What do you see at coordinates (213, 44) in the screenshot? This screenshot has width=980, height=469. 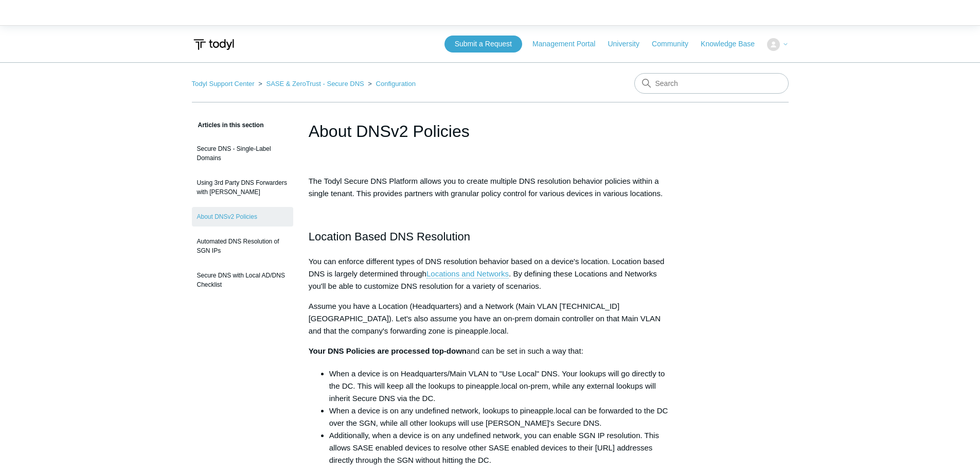 I see `img: Todyl Support Center Help Center home page` at bounding box center [213, 44].